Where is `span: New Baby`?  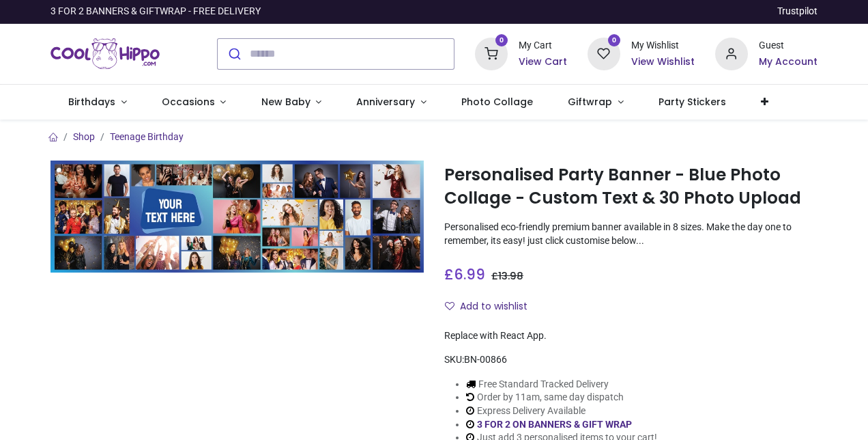
span: New Baby is located at coordinates (286, 102).